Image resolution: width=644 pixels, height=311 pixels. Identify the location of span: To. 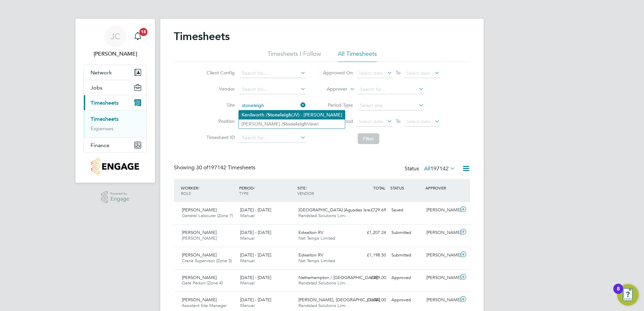
(398, 73).